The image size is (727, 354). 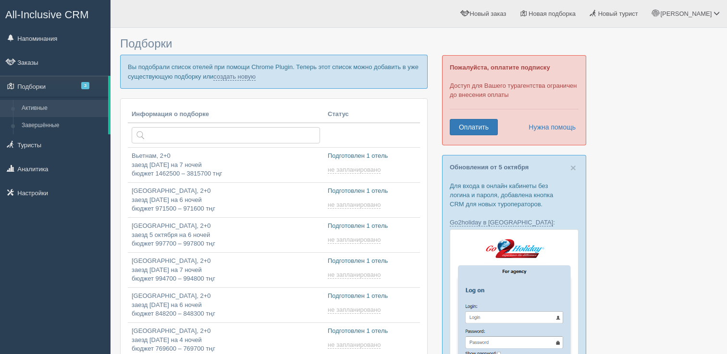 I want to click on button: Close, so click(x=573, y=168).